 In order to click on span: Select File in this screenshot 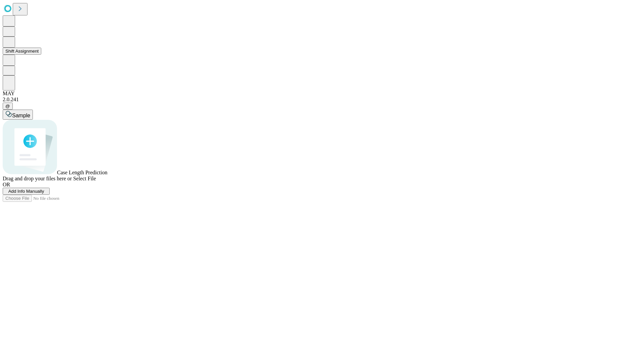, I will do `click(84, 178)`.